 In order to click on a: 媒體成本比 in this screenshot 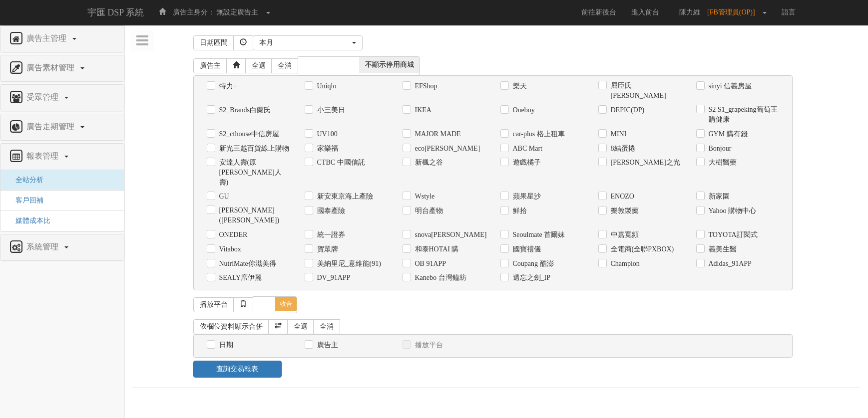, I will do `click(29, 221)`.